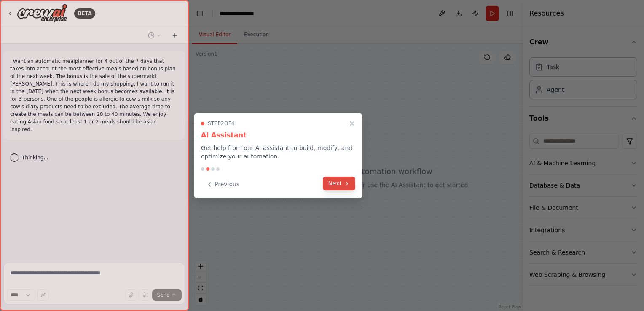  What do you see at coordinates (221, 124) in the screenshot?
I see `span: Step 2 of 4` at bounding box center [221, 124].